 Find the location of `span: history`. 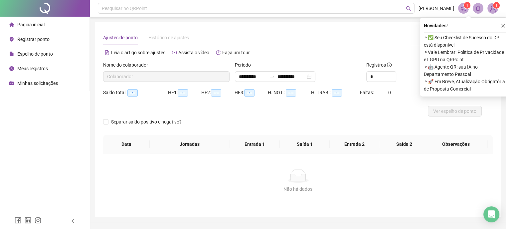

span: history is located at coordinates (218, 53).